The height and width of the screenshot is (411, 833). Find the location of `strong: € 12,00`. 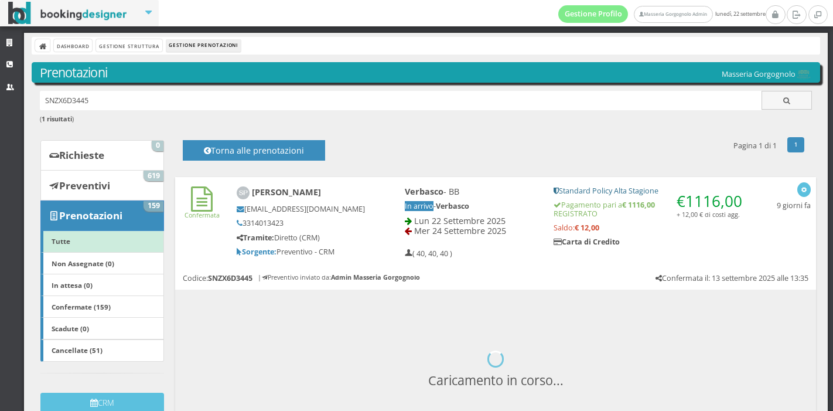

strong: € 12,00 is located at coordinates (587, 227).